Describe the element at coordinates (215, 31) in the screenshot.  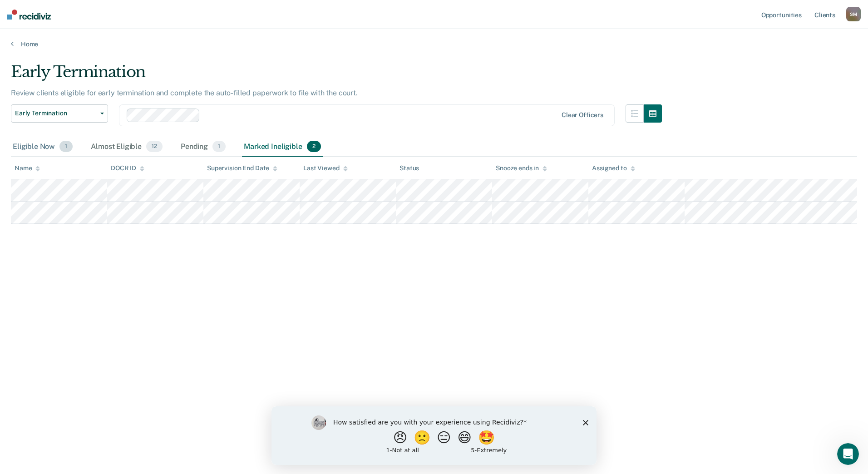
I see `button: 5` at that location.